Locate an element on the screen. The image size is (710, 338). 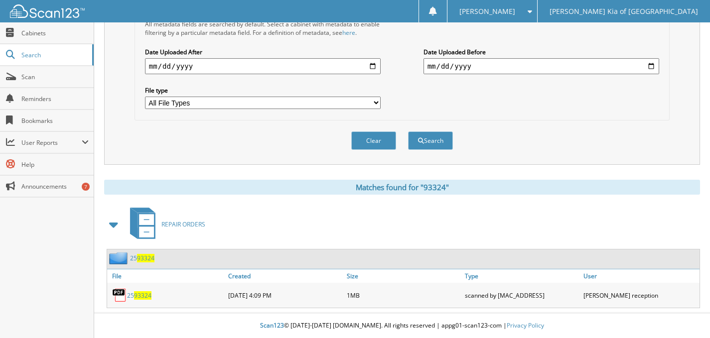
span: User Reports is located at coordinates (51, 143).